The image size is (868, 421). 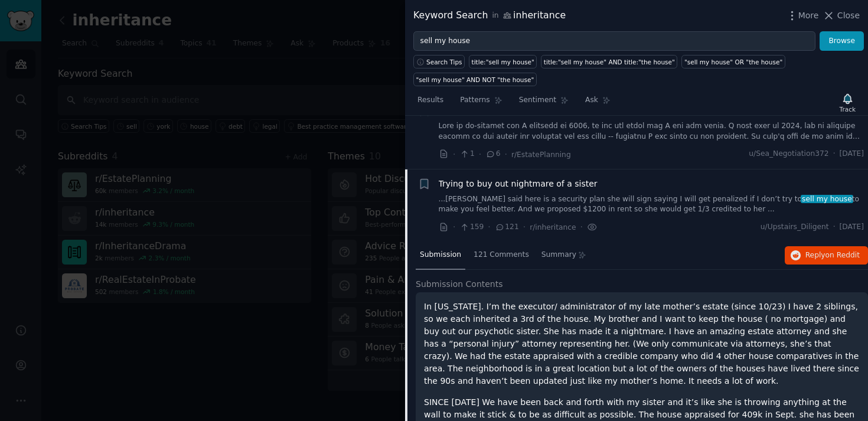 What do you see at coordinates (597, 103) in the screenshot?
I see `a: Ask` at bounding box center [597, 103].